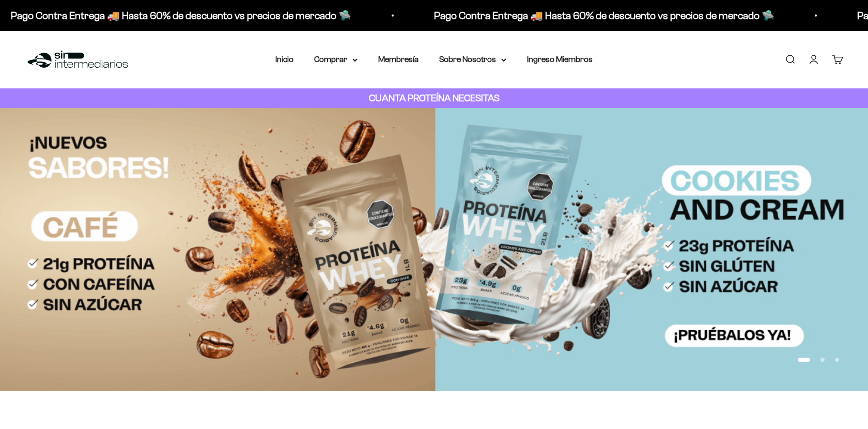 Image resolution: width=868 pixels, height=429 pixels. Describe the element at coordinates (284, 59) in the screenshot. I see `a: Inicio` at that location.